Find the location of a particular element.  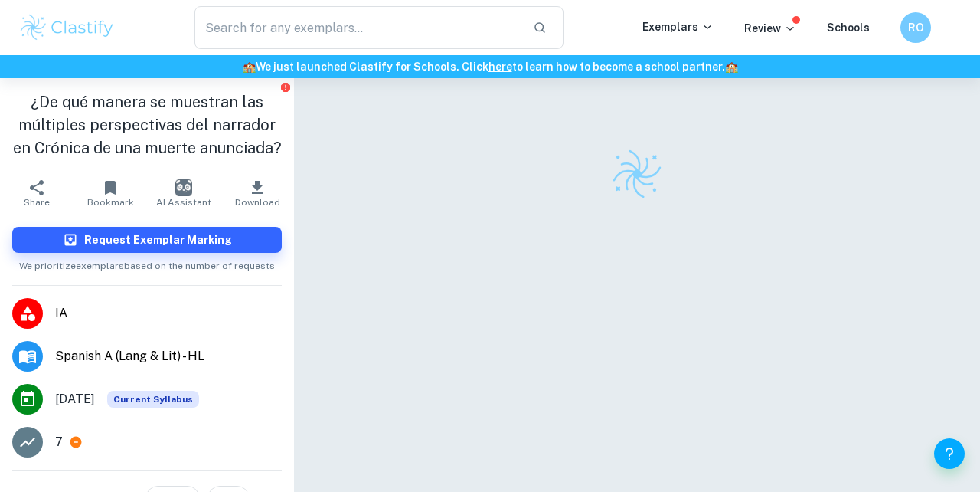

span: Spanish A (Lang & Lit) - HL is located at coordinates (168, 356).